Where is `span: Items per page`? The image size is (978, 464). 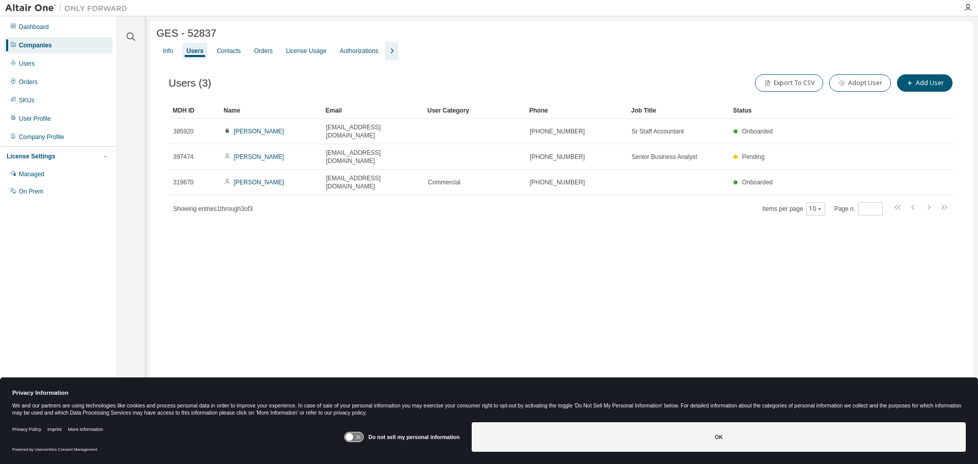 span: Items per page is located at coordinates (794, 209).